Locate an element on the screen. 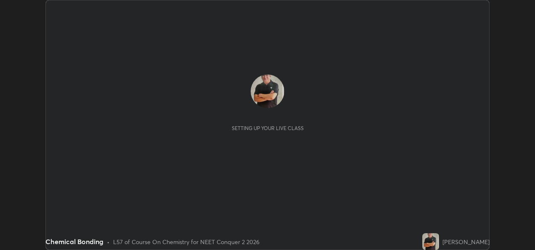 This screenshot has width=535, height=250. div: L57 of Course On Chemistry for NEET Conquer 2 2026 is located at coordinates (186, 241).